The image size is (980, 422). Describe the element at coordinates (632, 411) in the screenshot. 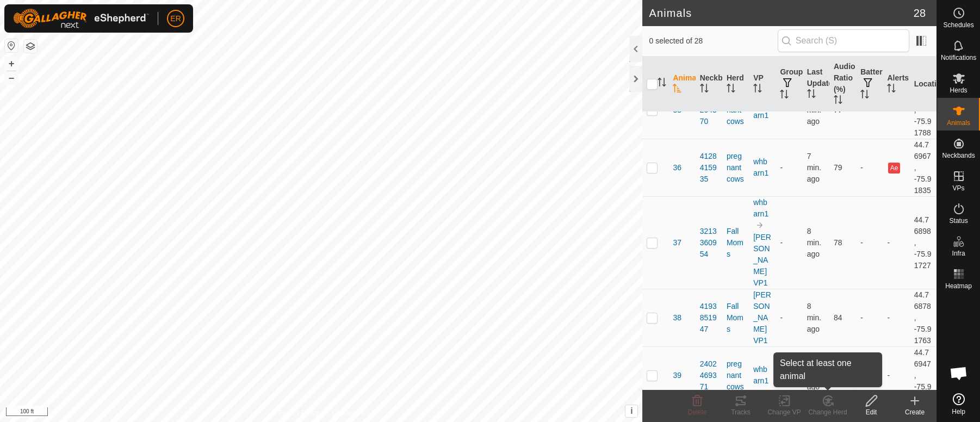

I see `span: i` at that location.